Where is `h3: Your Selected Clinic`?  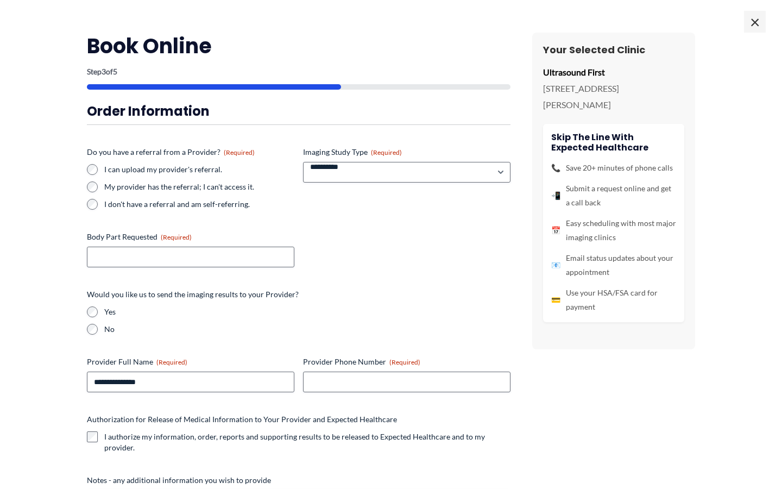 h3: Your Selected Clinic is located at coordinates (613, 49).